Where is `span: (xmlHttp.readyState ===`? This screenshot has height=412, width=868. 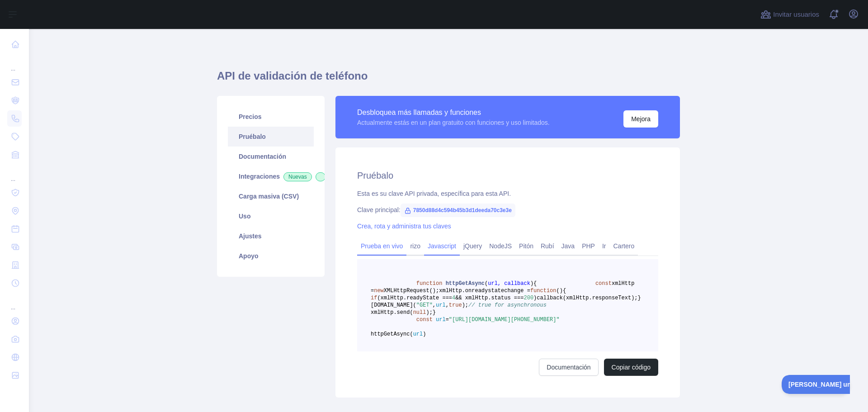
span: (xmlHttp.readyState === is located at coordinates (415, 298).